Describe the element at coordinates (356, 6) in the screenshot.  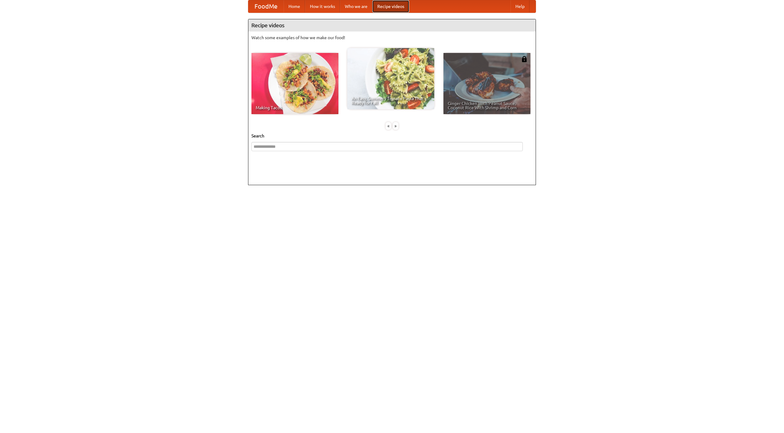
I see `a: Who we are` at that location.